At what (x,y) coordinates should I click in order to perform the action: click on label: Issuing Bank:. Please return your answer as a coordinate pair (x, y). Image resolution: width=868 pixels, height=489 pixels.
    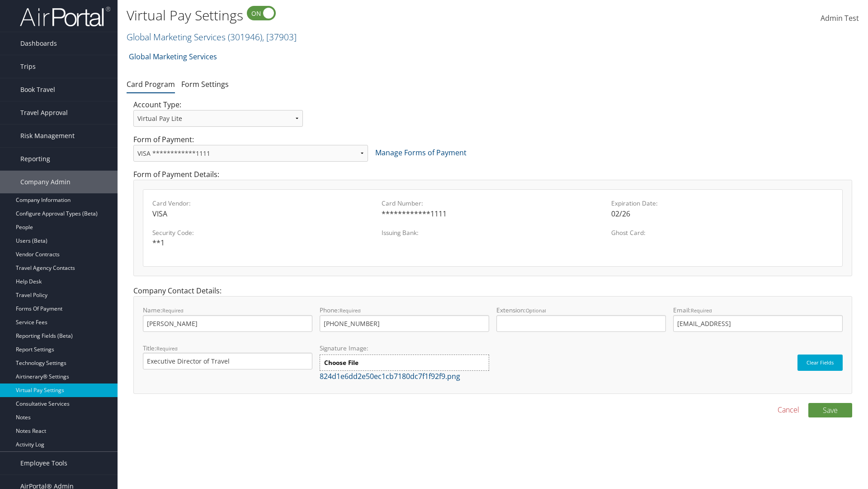
    Looking at the image, I should click on (492, 232).